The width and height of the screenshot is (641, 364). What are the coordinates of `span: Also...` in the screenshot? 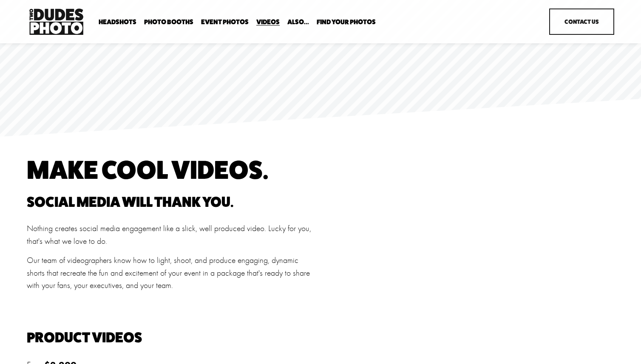 It's located at (298, 22).